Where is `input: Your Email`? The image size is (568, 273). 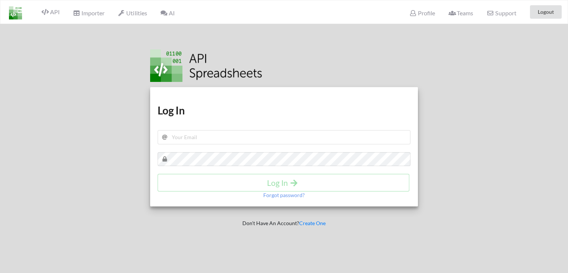 input: Your Email is located at coordinates (284, 137).